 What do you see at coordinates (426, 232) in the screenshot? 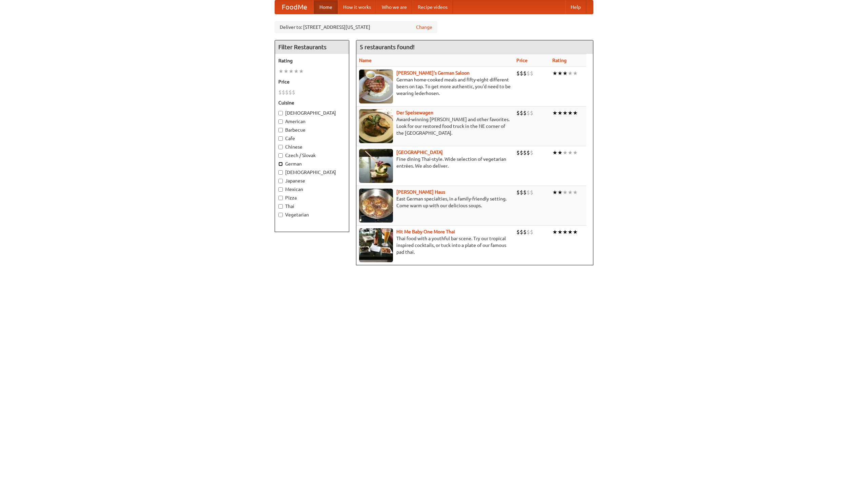
I see `a: Hit Me Baby One More Thai` at bounding box center [426, 232].